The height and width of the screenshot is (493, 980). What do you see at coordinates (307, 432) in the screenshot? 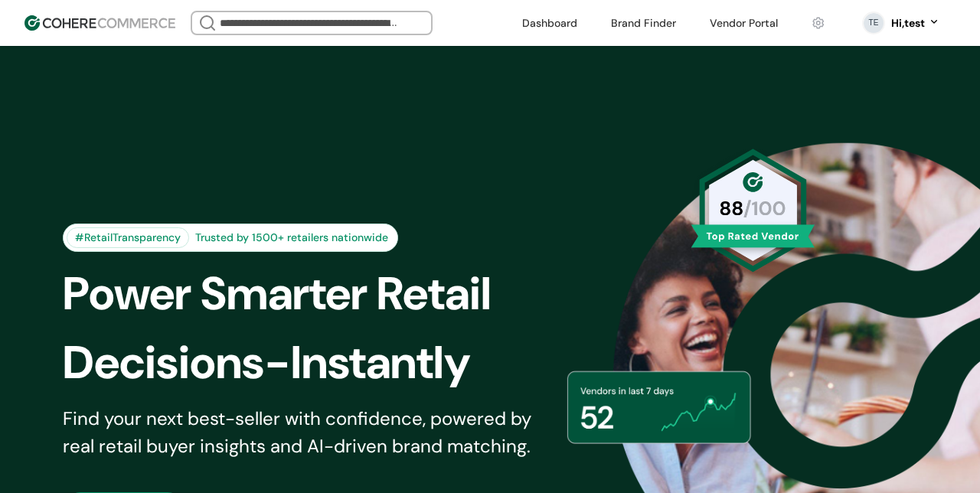
I see `div: Find your next best-seller with confidence, powered by real retail buyer insights and AI-driven b...` at bounding box center [307, 432].